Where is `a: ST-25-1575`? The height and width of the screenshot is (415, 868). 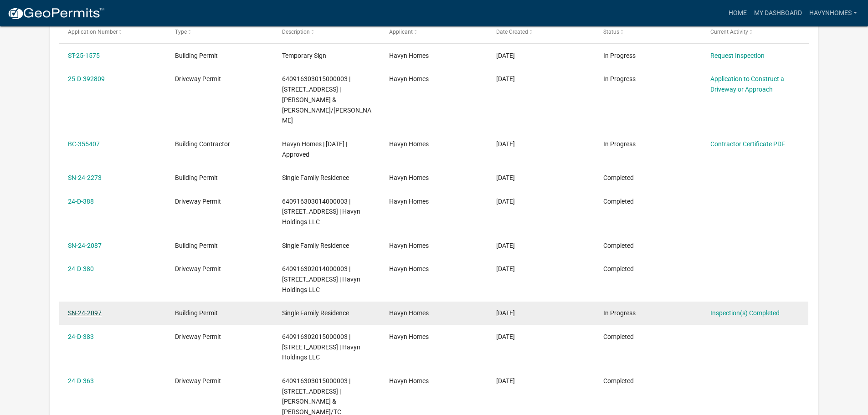
a: ST-25-1575 is located at coordinates (84, 56).